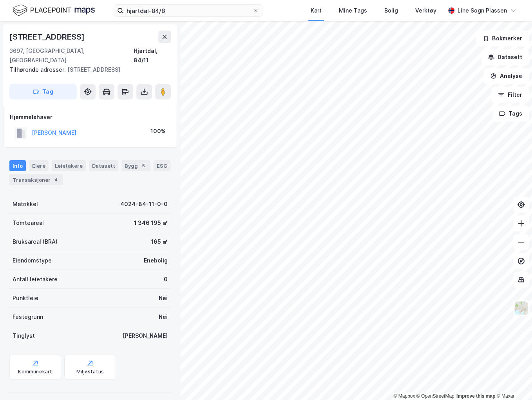 The width and height of the screenshot is (532, 400). Describe the element at coordinates (90, 372) in the screenshot. I see `div: Miljøstatus` at that location.